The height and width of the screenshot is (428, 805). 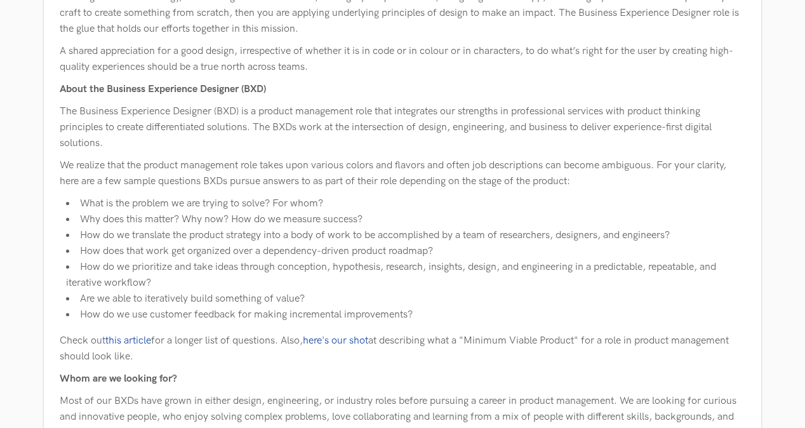 I want to click on li: How do we translate the product strategy into a body of work to be accomplished by a team of rese..., so click(x=405, y=235).